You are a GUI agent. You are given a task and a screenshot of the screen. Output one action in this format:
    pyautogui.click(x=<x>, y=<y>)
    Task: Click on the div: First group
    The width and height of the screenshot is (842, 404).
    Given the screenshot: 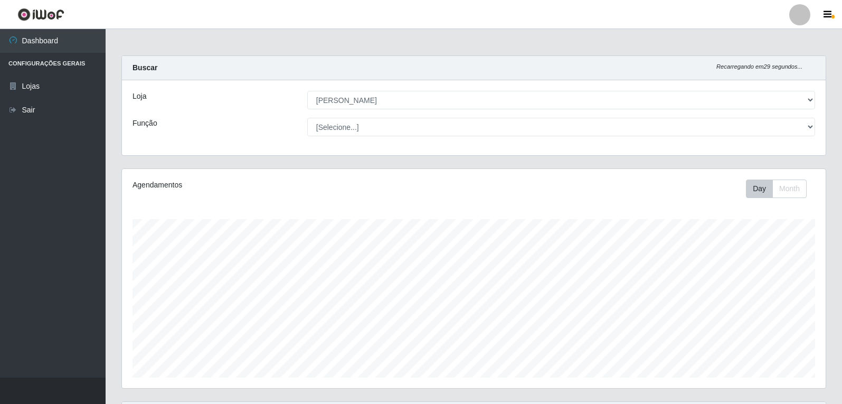 What is the action you would take?
    pyautogui.click(x=776, y=188)
    